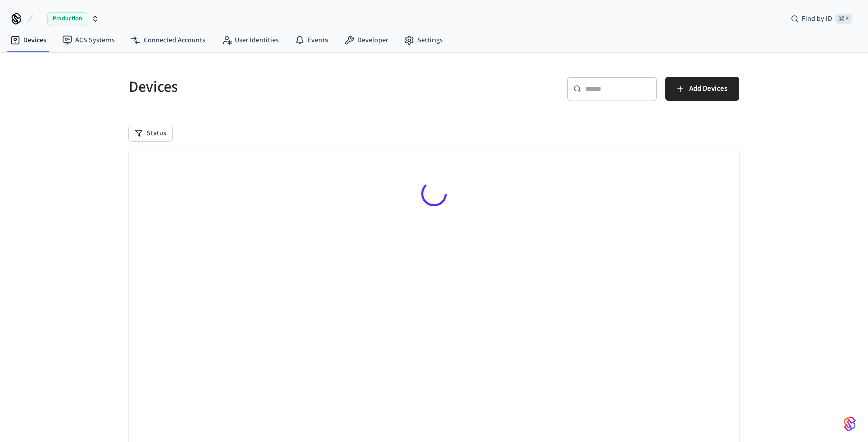 The width and height of the screenshot is (868, 442). Describe the element at coordinates (817, 19) in the screenshot. I see `span: Find by ID` at that location.